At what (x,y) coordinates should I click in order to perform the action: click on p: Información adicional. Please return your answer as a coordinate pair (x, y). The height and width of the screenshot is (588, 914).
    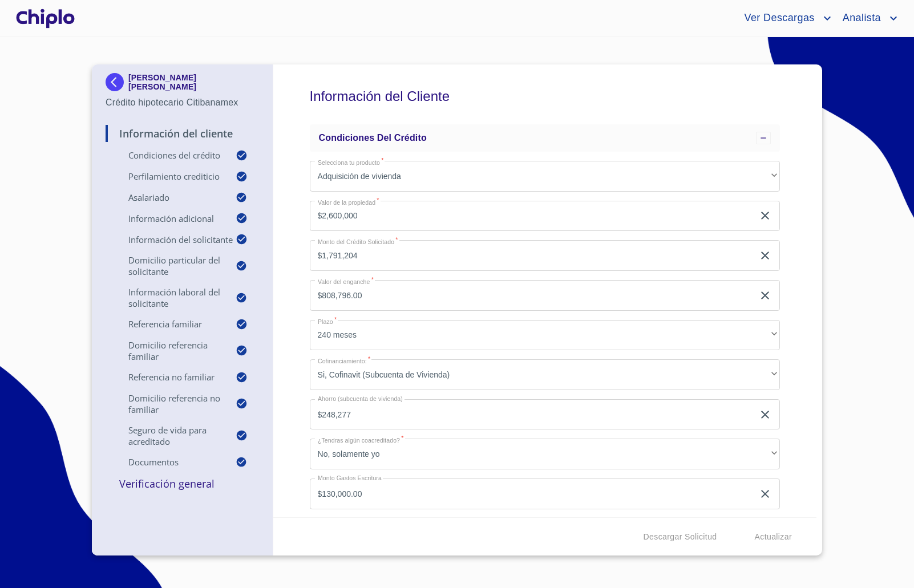
    Looking at the image, I should click on (171, 218).